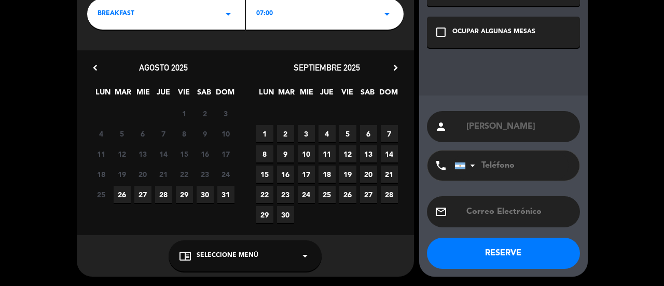 The width and height of the screenshot is (664, 286). I want to click on i: email, so click(441, 212).